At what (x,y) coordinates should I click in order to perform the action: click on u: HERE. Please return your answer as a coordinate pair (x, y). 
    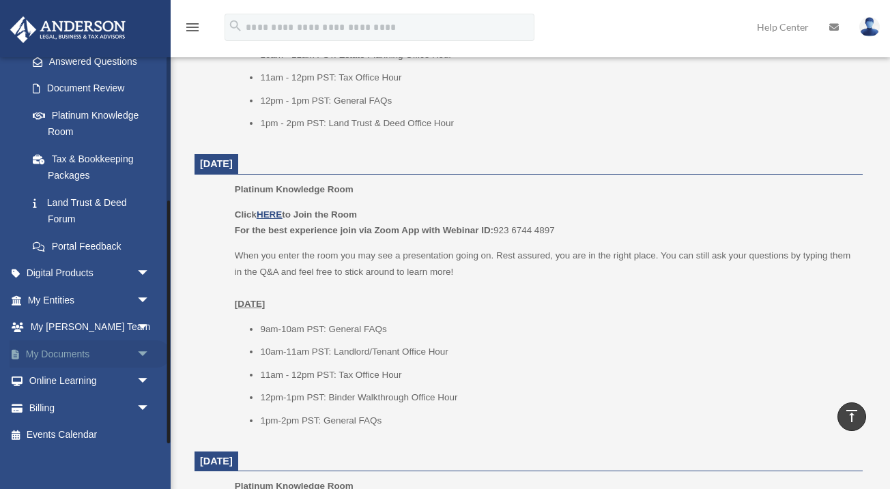
    Looking at the image, I should click on (269, 214).